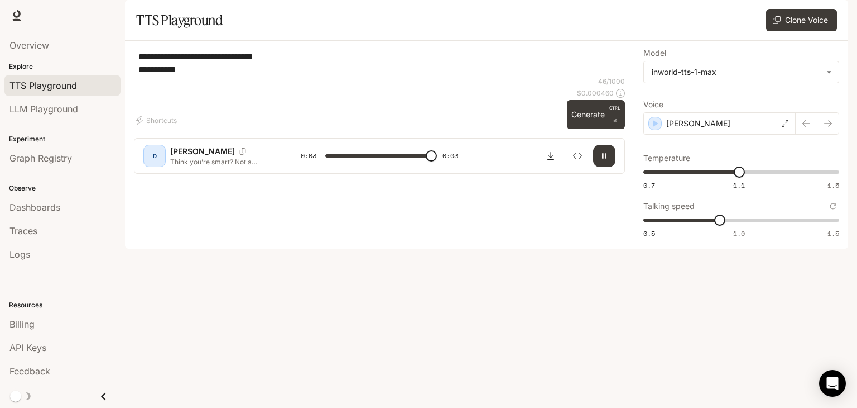  What do you see at coordinates (157, 120) in the screenshot?
I see `button: Shortcuts` at bounding box center [157, 120].